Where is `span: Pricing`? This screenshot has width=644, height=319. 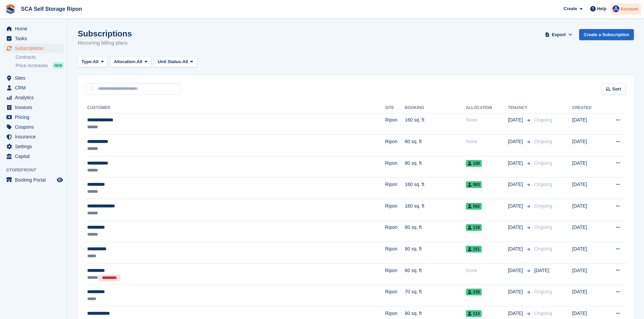 span: Pricing is located at coordinates (35, 117).